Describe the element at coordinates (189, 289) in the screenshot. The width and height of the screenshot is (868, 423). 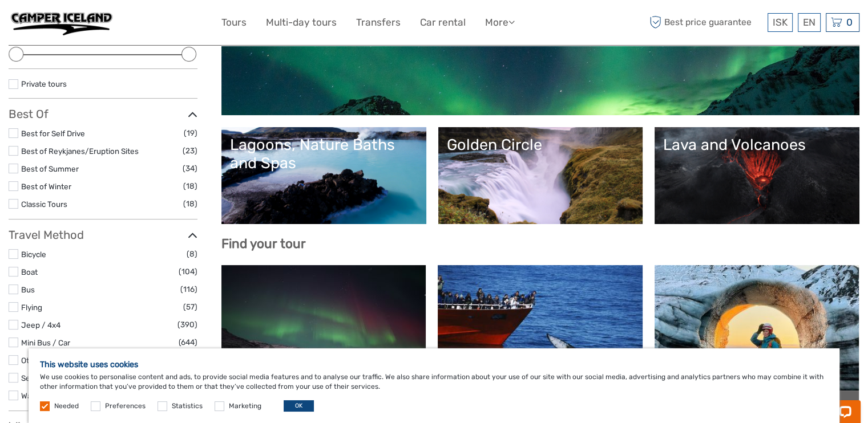
I see `span: (116)` at that location.